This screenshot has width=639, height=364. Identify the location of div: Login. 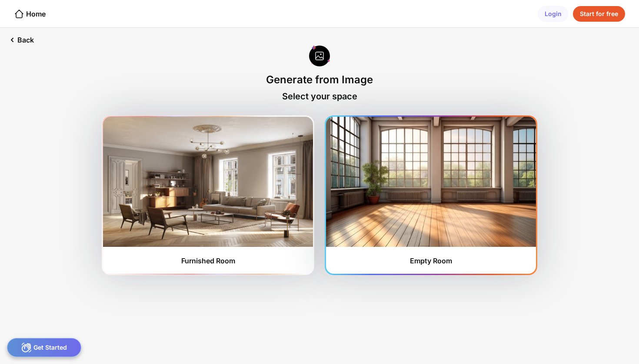
(553, 13).